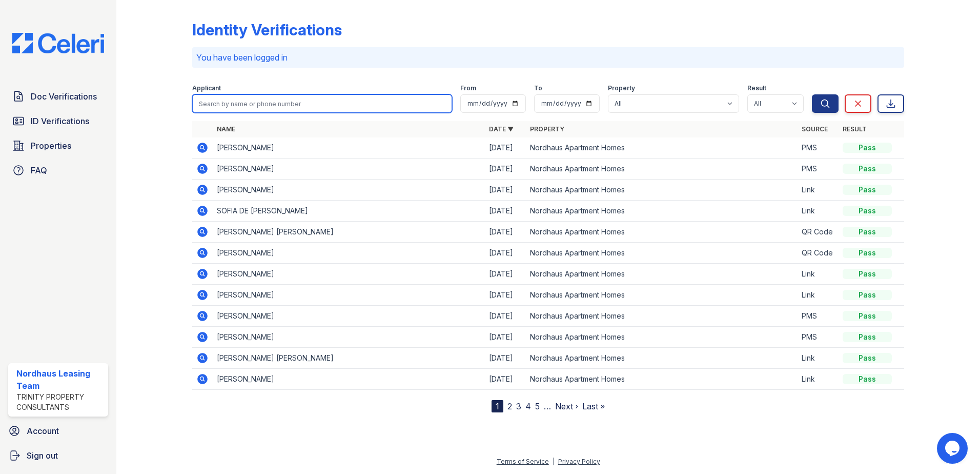 The image size is (980, 474). I want to click on a: 4, so click(528, 406).